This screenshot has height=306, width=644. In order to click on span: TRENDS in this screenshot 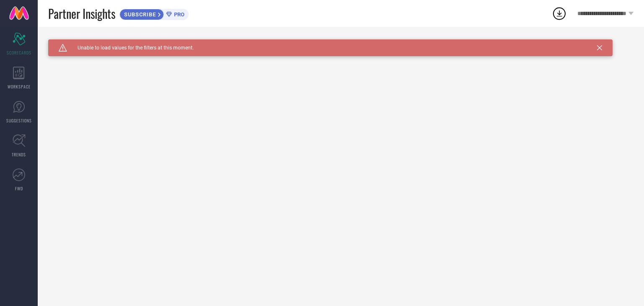, I will do `click(19, 155)`.